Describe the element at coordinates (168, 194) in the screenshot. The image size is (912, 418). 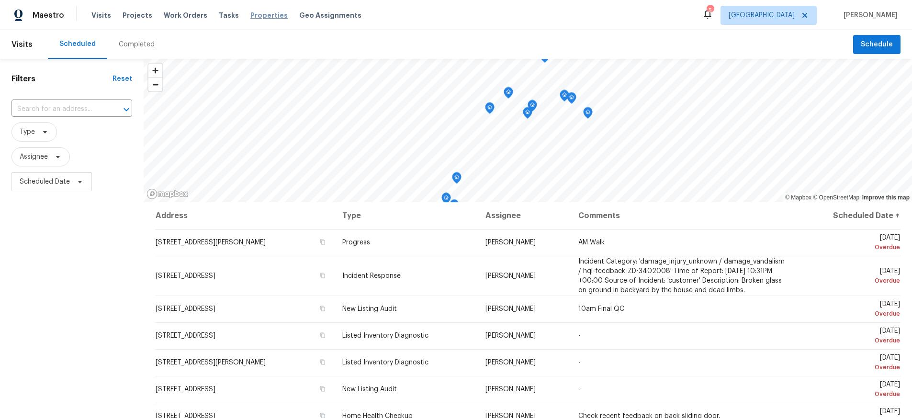
I see `a: Mapbox homepage` at that location.